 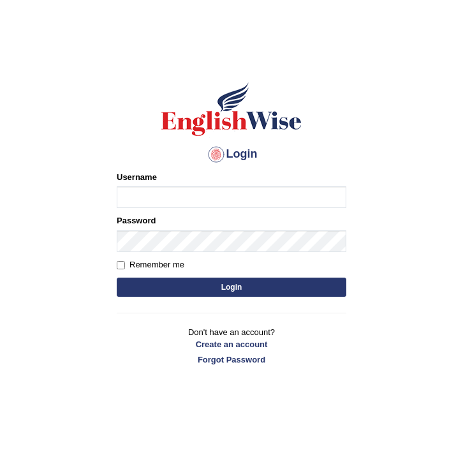 What do you see at coordinates (151, 265) in the screenshot?
I see `label: Remember me` at bounding box center [151, 265].